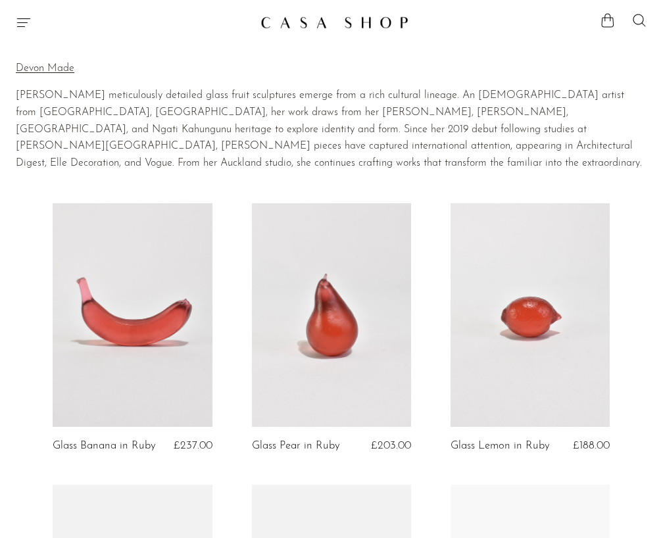  I want to click on p: Devon Made, so click(331, 69).